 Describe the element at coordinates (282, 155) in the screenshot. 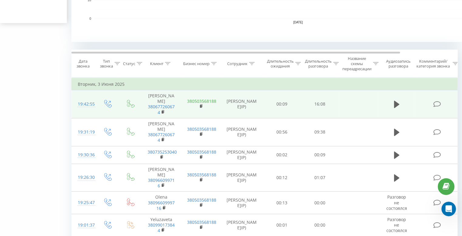

I see `td: 00:02` at that location.